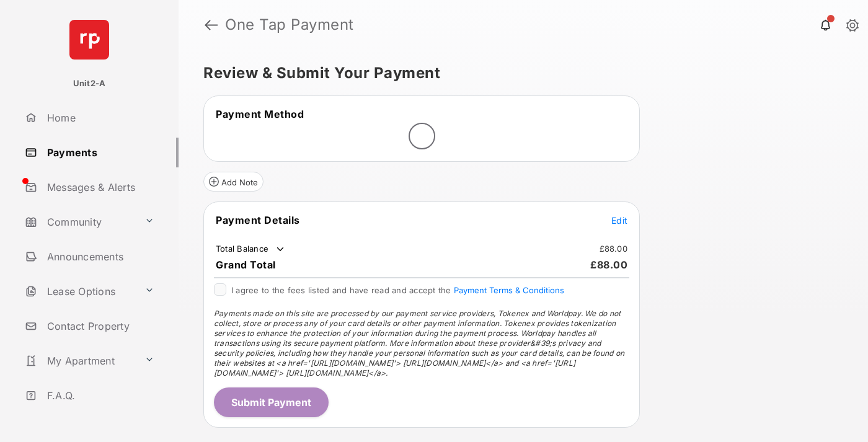 The image size is (868, 442). I want to click on span: I agree to the fees listed and have read and accept the, so click(397, 290).